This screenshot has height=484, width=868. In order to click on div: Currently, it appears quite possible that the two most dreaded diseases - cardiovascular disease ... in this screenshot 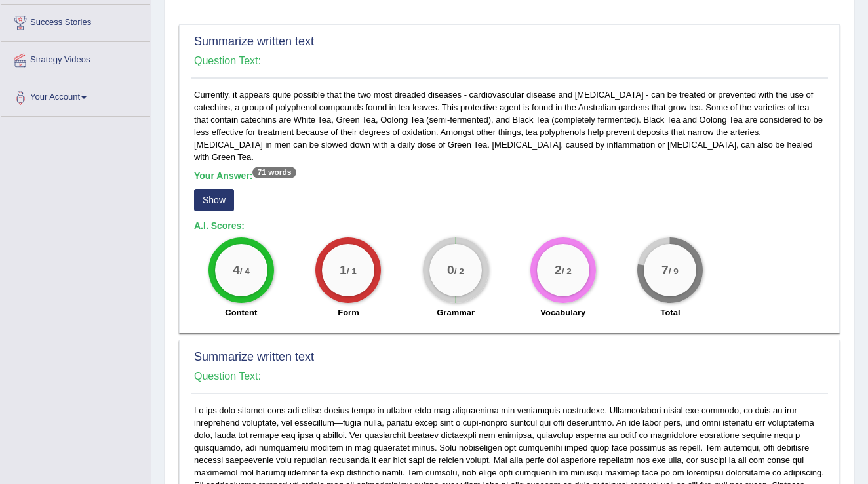, I will do `click(510, 207)`.